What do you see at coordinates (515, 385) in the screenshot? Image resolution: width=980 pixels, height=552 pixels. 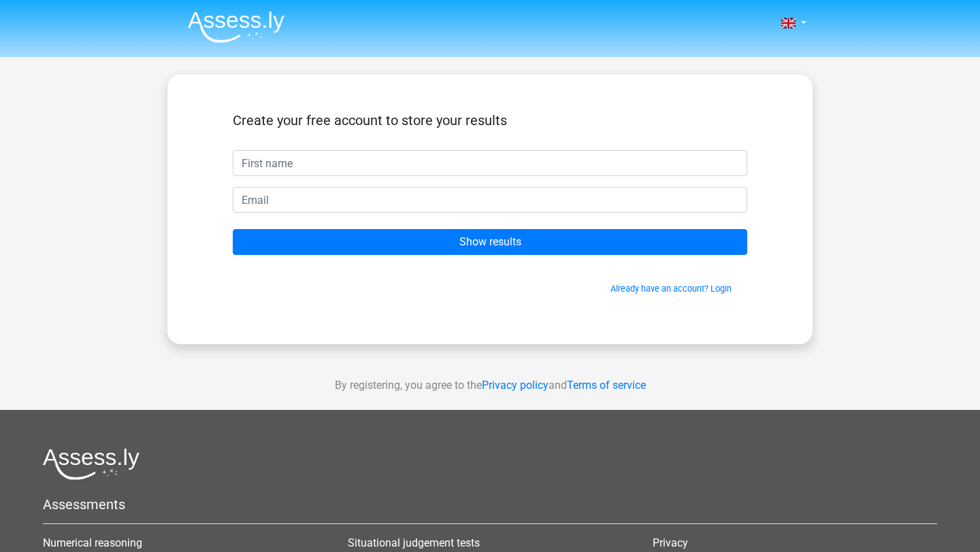 I see `a: Privacy policy` at bounding box center [515, 385].